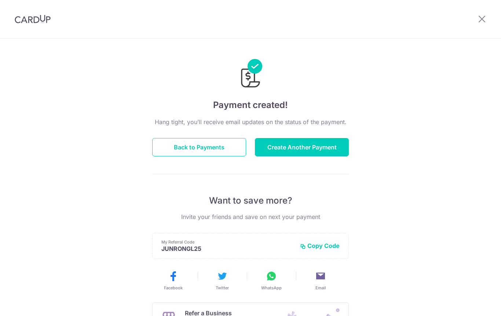 This screenshot has height=316, width=501. Describe the element at coordinates (222, 288) in the screenshot. I see `span: Twitter` at that location.